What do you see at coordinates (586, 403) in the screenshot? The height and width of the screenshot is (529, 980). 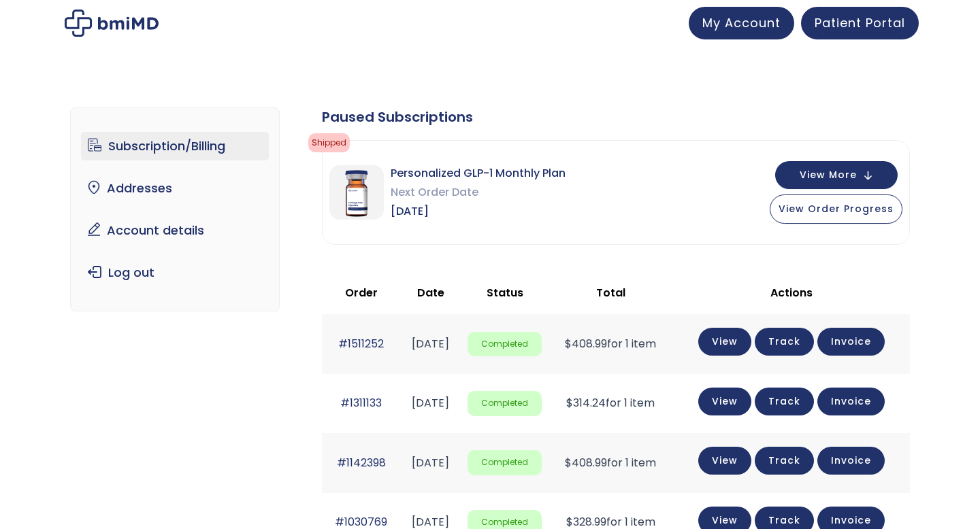 I see `span: 314.24` at bounding box center [586, 403].